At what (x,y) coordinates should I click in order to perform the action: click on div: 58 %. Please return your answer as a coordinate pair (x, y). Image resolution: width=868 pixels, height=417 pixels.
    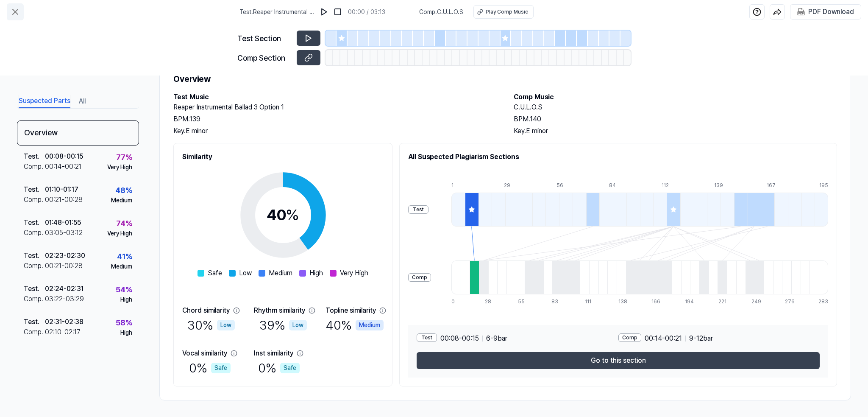
    Looking at the image, I should click on (124, 322).